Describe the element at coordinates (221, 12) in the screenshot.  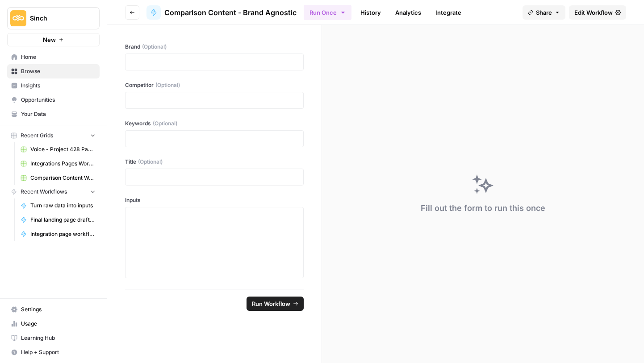
I see `a: Comparison Content - Brand Agnostic` at that location.